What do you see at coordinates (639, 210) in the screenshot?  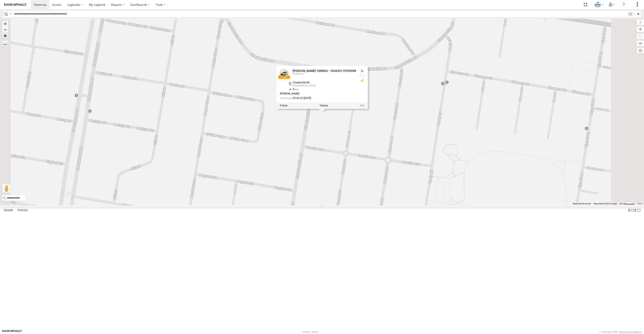 I see `label: Hide Summary Table` at bounding box center [639, 210].